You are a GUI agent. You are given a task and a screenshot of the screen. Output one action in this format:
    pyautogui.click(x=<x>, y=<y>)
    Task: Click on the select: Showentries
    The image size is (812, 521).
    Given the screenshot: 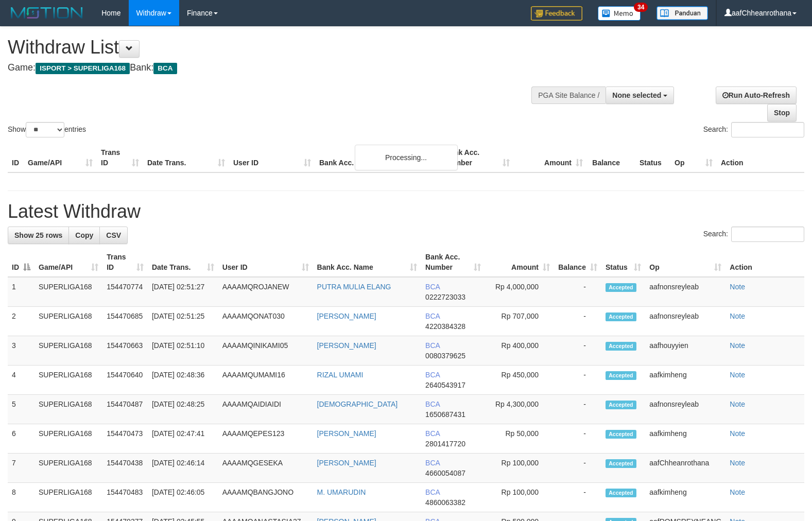 What is the action you would take?
    pyautogui.click(x=45, y=130)
    